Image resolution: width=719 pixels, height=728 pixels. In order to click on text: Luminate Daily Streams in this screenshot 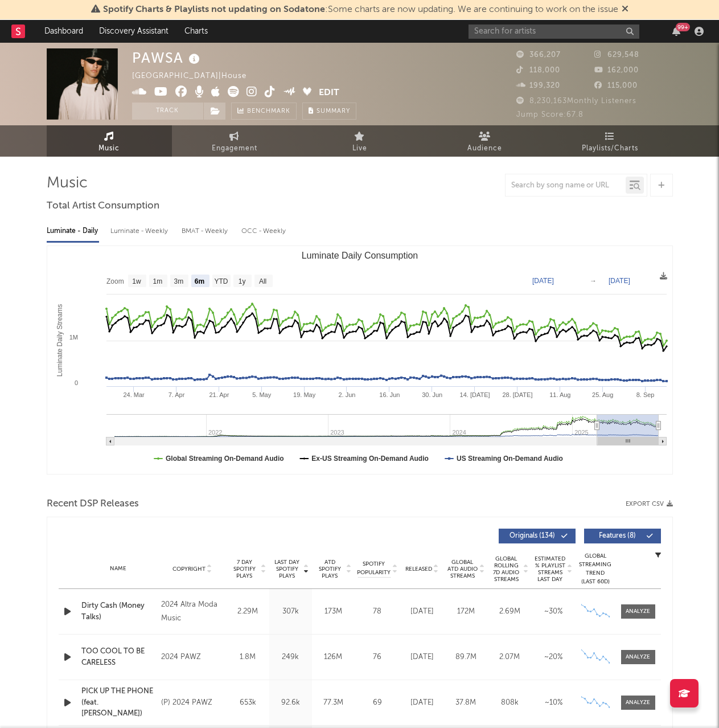, I will do `click(59, 340)`.